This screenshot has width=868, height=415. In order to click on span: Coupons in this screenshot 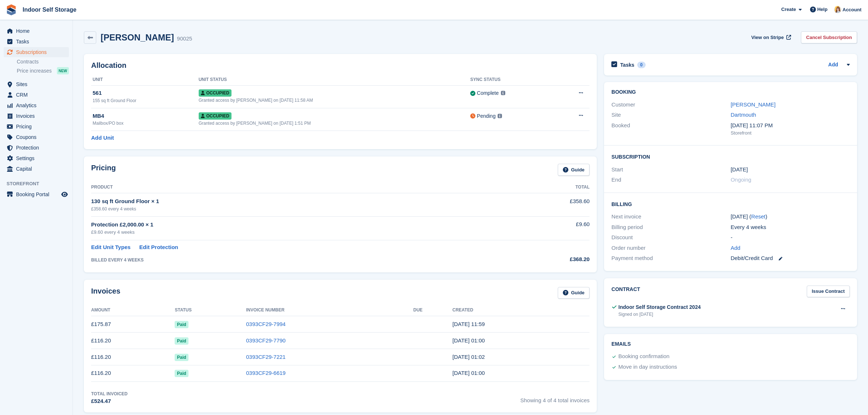, I will do `click(38, 137)`.